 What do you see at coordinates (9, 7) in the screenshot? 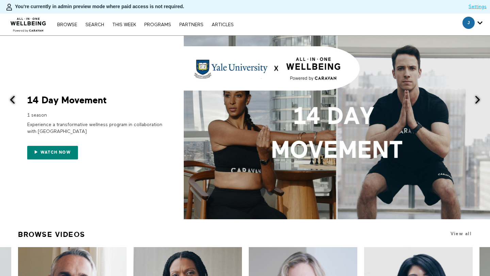
I see `img: person-bdfc0eaa9744423c596e6e1c01710c89950b1dff7c83b5d61d716cfd8139584f.svg` at bounding box center [9, 7].